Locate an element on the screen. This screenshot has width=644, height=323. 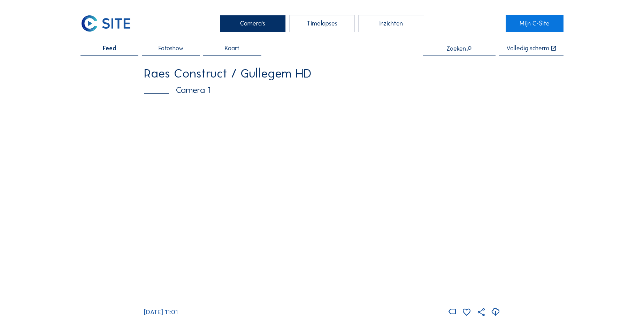
img: C-SITE Logo is located at coordinates (106, 24).